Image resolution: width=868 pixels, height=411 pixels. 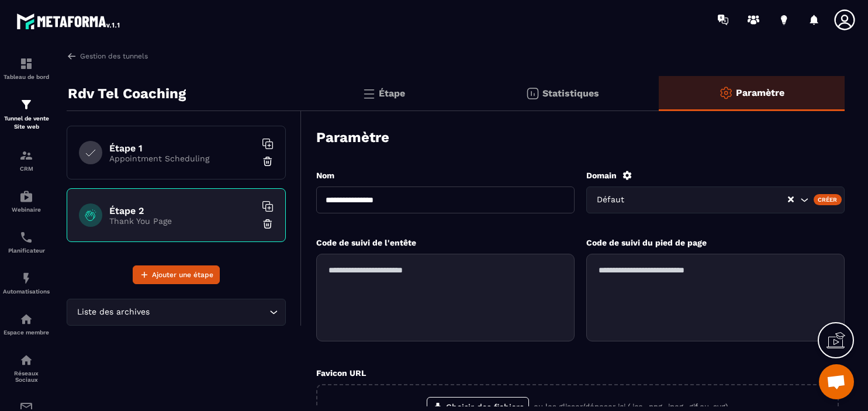 What do you see at coordinates (183, 148) in the screenshot?
I see `h6: Étape 1` at bounding box center [183, 148].